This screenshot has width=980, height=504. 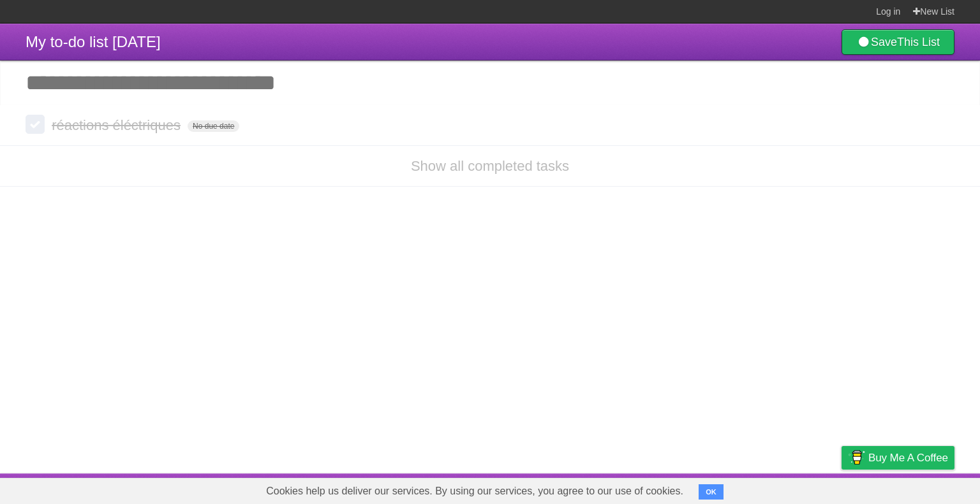 What do you see at coordinates (490, 166) in the screenshot?
I see `a: Show all completed tasks` at bounding box center [490, 166].